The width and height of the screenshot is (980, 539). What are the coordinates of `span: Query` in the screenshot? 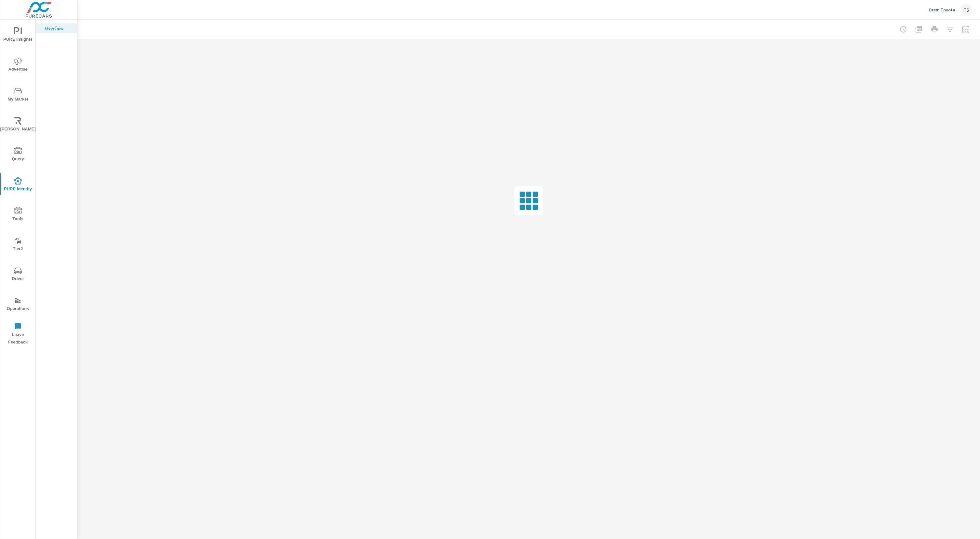 It's located at (18, 155).